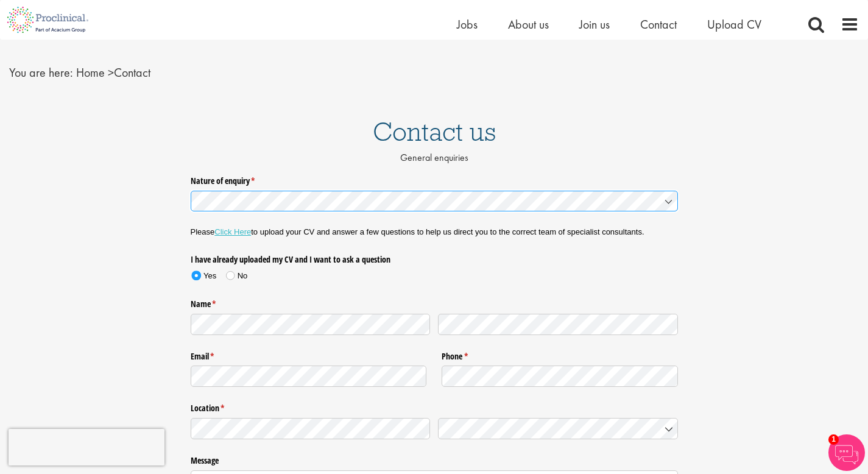 Image resolution: width=868 pixels, height=474 pixels. What do you see at coordinates (658, 25) in the screenshot?
I see `a: Contact` at bounding box center [658, 25].